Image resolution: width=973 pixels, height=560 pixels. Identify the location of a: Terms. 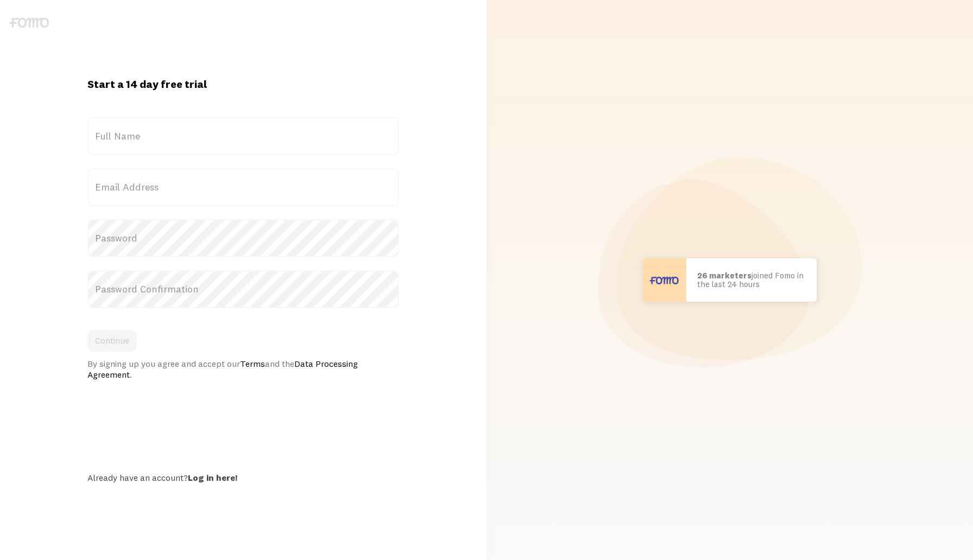
(252, 364).